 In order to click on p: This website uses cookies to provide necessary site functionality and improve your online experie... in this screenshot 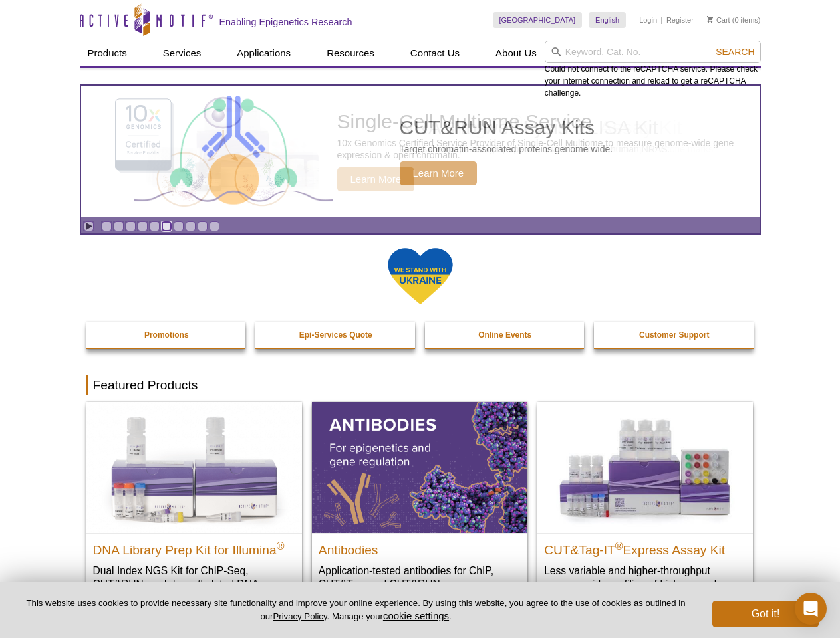, I will do `click(356, 610)`.